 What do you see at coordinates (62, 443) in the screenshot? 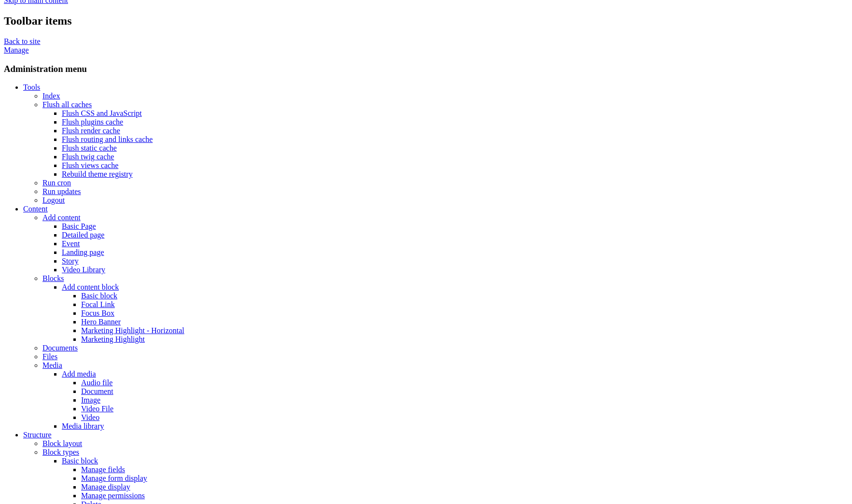
I see `a: Block layout` at bounding box center [62, 443].